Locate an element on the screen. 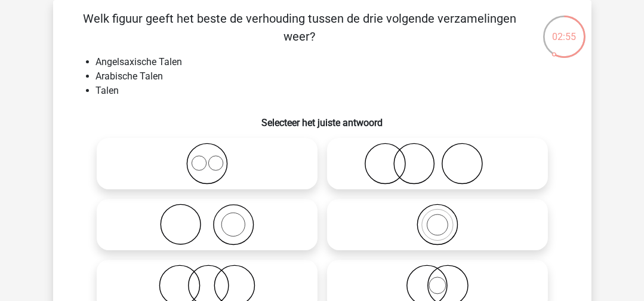 The height and width of the screenshot is (301, 644). li: Arabische Talen is located at coordinates (334, 77).